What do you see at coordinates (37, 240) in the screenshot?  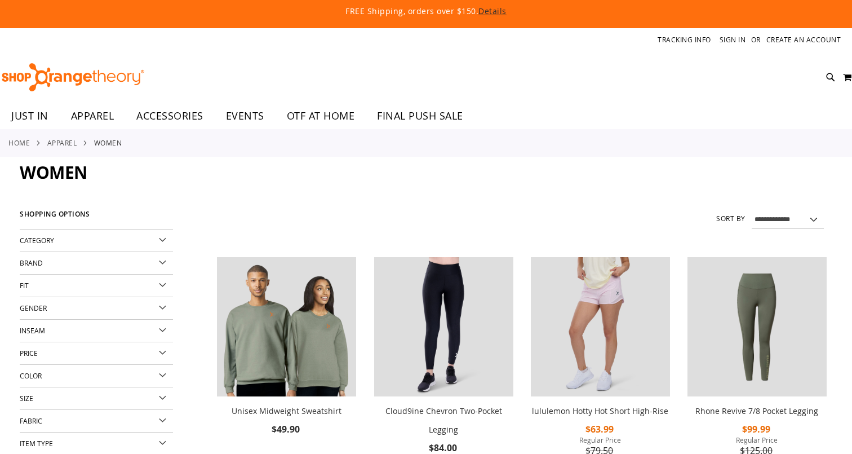 I see `span: Category` at bounding box center [37, 240].